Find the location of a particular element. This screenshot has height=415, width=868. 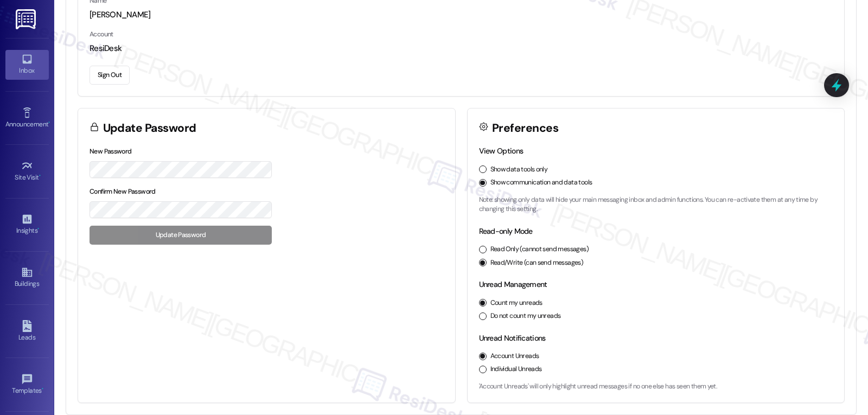

label: Count my unreads is located at coordinates (516, 303).